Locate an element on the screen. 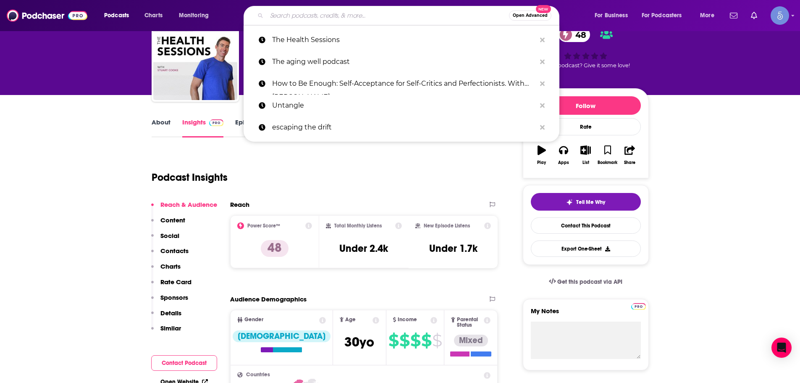 The width and height of the screenshot is (800, 383). p: The aging well podcast is located at coordinates (404, 62).